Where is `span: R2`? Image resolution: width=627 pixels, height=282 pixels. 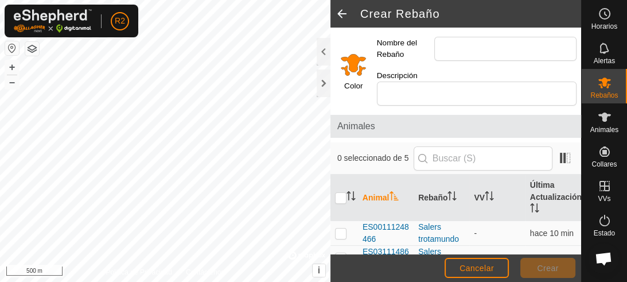
span: R2 is located at coordinates (120, 21).